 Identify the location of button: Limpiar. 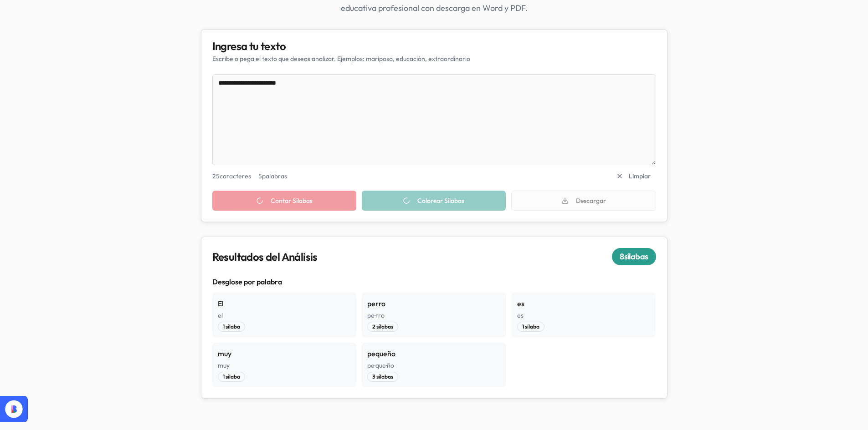
(633, 176).